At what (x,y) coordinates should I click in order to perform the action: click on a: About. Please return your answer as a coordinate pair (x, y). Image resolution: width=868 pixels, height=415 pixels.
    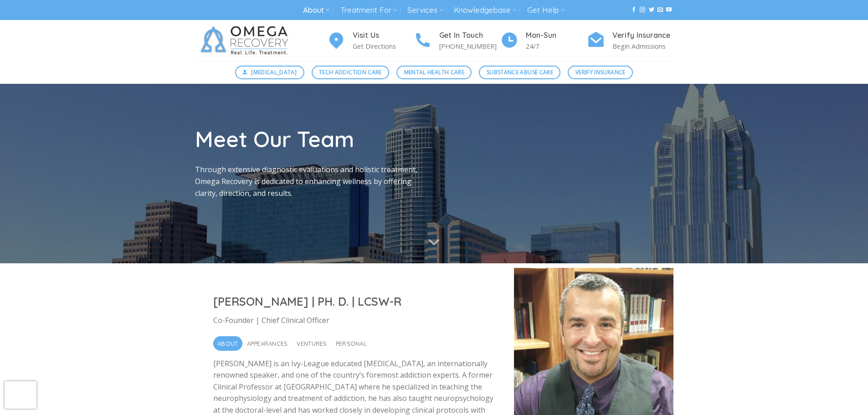
    Looking at the image, I should click on (316, 10).